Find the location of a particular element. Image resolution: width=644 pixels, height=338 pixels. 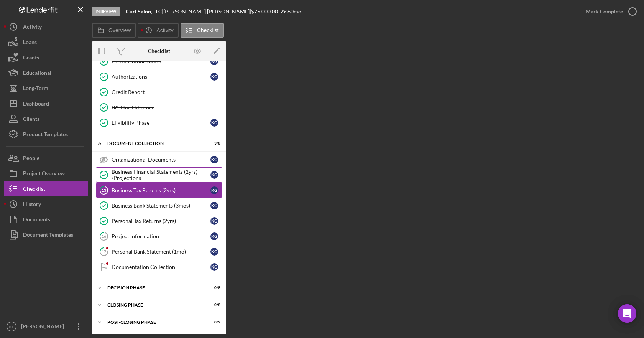

a: Long-Term is located at coordinates (46, 88).